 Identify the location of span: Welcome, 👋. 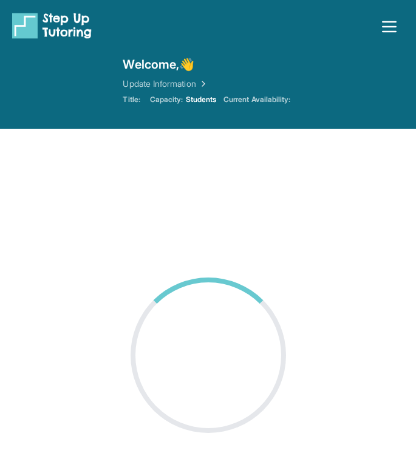
(159, 64).